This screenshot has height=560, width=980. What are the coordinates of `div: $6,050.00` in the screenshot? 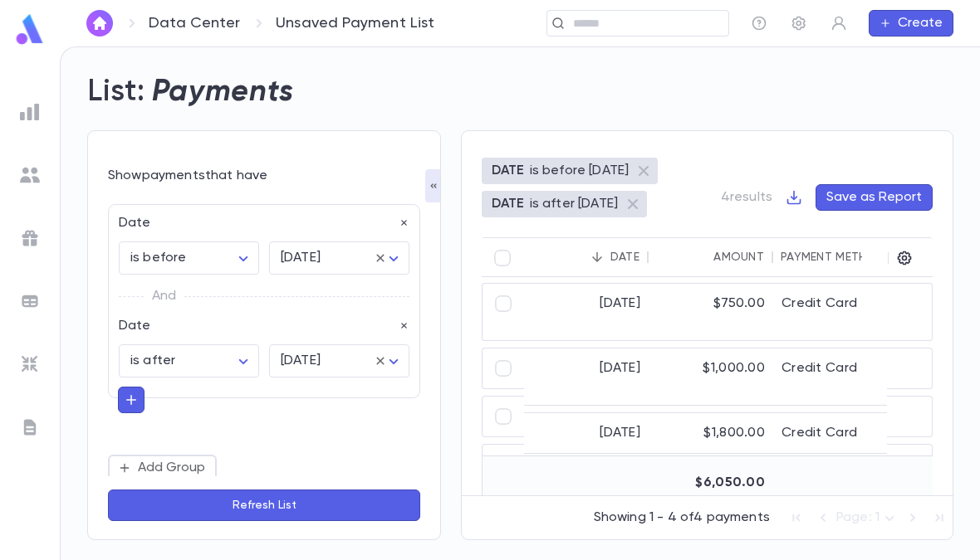 It's located at (711, 483).